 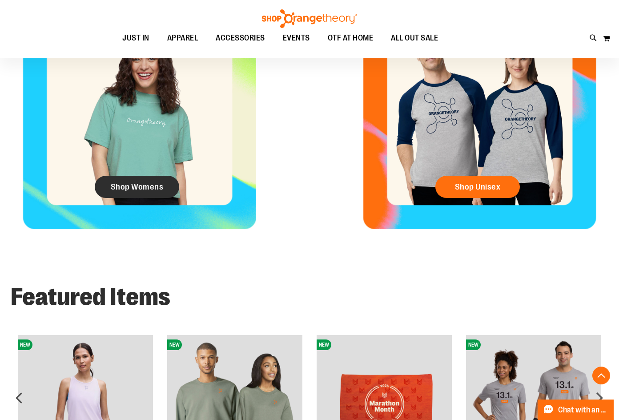 I want to click on button: Chat with an Expert, so click(x=576, y=410).